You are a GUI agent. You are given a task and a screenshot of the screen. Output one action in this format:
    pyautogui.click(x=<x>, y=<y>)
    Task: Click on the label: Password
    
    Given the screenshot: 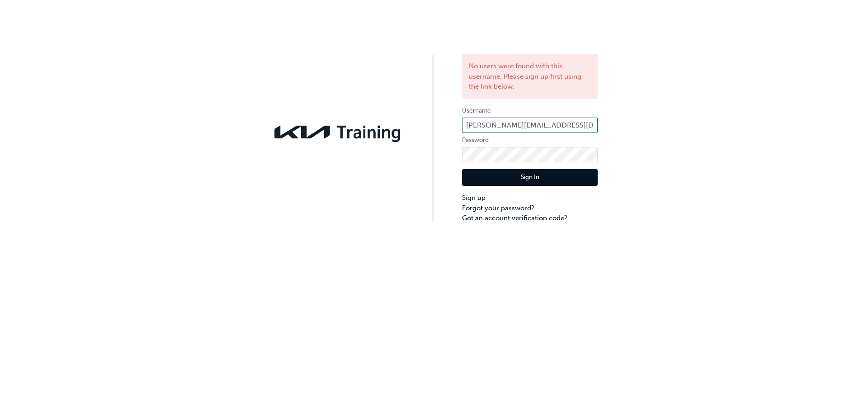 What is the action you would take?
    pyautogui.click(x=530, y=140)
    